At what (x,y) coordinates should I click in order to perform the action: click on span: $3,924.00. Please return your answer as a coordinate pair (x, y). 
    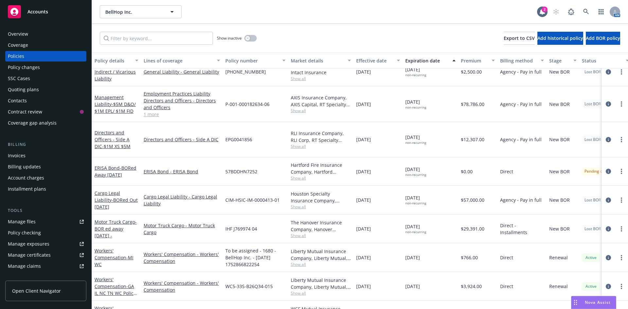
    Looking at the image, I should click on (471, 286).